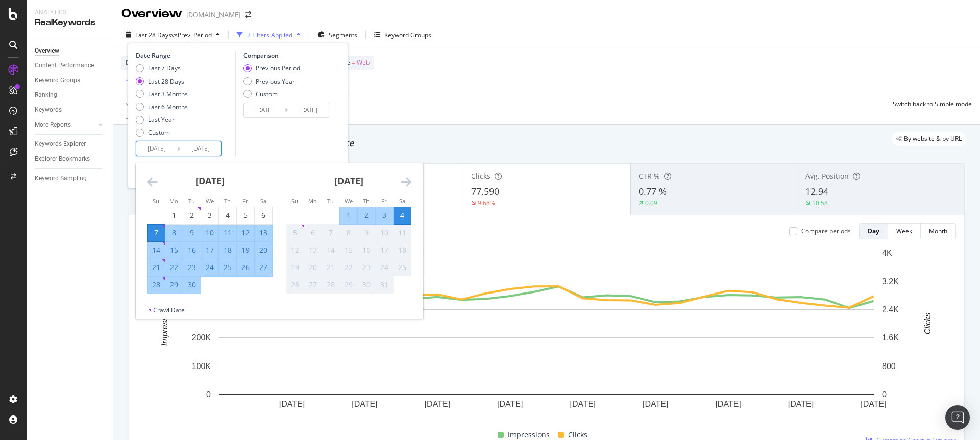 Image resolution: width=980 pixels, height=440 pixels. What do you see at coordinates (384, 268) in the screenshot?
I see `td: Not available. Friday, October 24, 2025` at bounding box center [384, 268].